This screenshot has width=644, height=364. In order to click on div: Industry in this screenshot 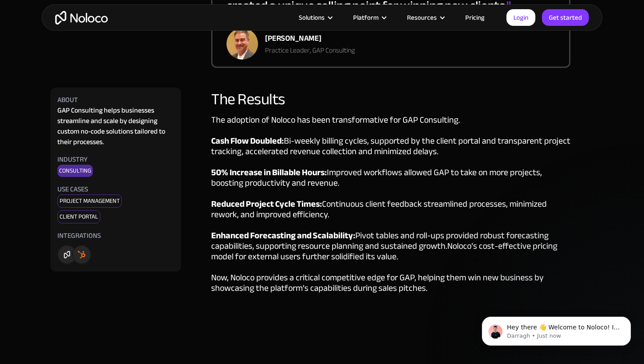, I will do `click(72, 159)`.